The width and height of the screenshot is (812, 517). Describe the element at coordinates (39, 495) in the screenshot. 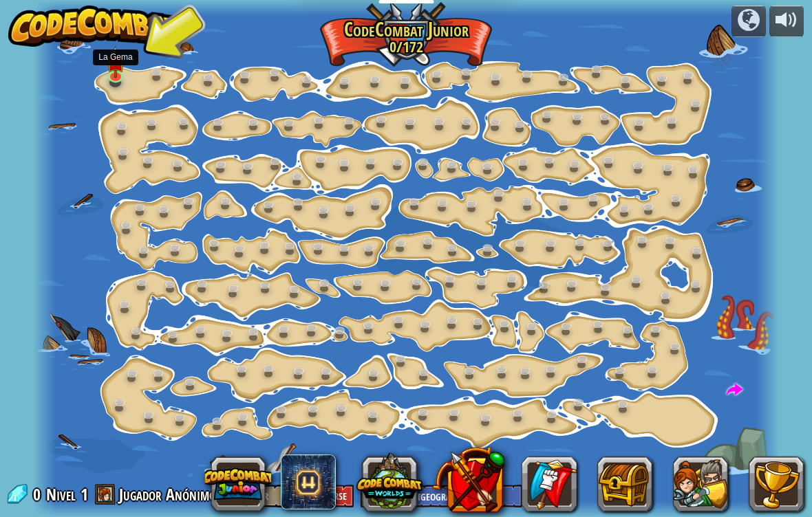

I see `span: 0` at that location.